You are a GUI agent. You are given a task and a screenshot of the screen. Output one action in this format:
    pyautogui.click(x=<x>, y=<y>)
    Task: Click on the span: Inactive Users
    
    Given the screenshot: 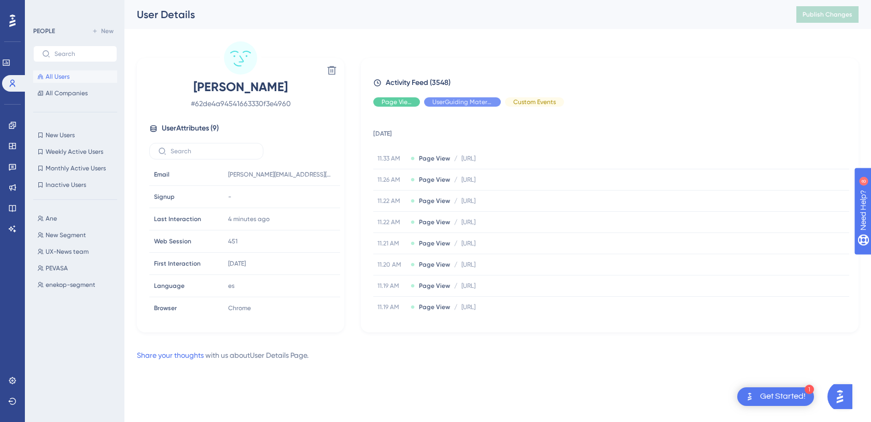 What is the action you would take?
    pyautogui.click(x=66, y=185)
    